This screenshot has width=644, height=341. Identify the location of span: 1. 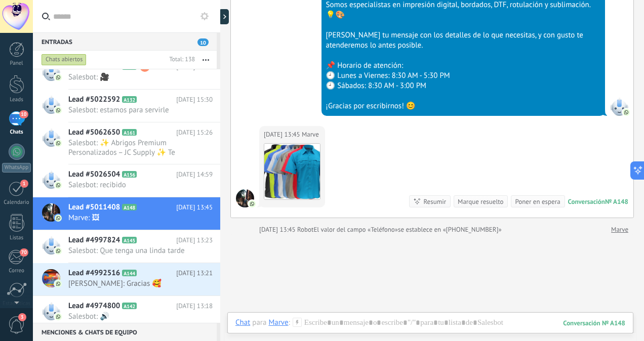
(24, 184).